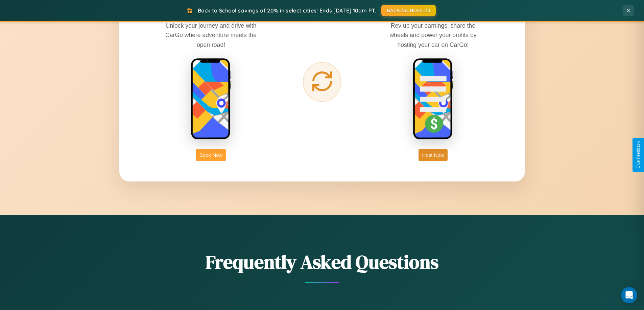  Describe the element at coordinates (639, 155) in the screenshot. I see `div: Give Feedback` at that location.